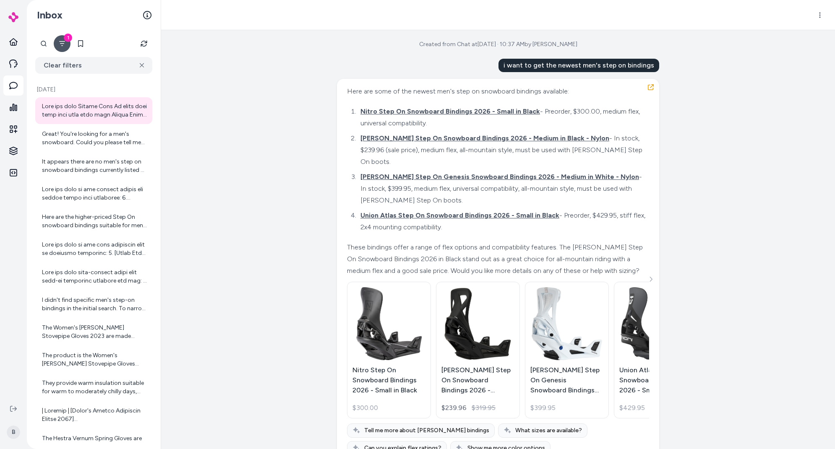 This screenshot has height=449, width=835. What do you see at coordinates (94, 166) in the screenshot?
I see `a: It appears there are no men's step on snowboard bindings currently listed as the newest and highe...` at bounding box center [94, 166].